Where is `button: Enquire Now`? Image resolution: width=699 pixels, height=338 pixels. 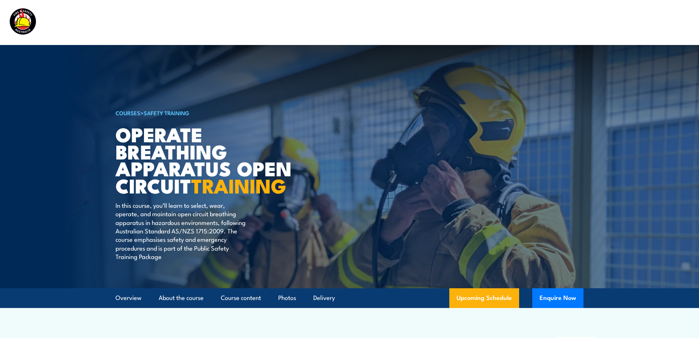 button: Enquire Now is located at coordinates (558, 298).